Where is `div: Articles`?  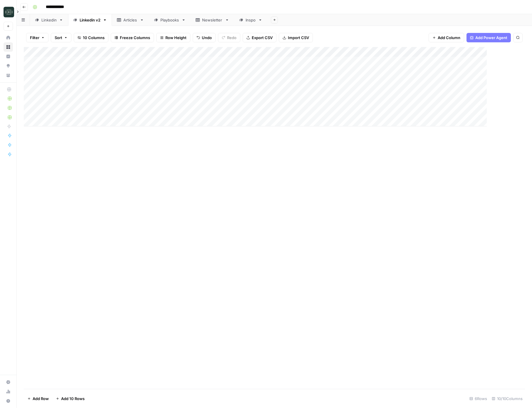 div: Articles is located at coordinates (130, 20).